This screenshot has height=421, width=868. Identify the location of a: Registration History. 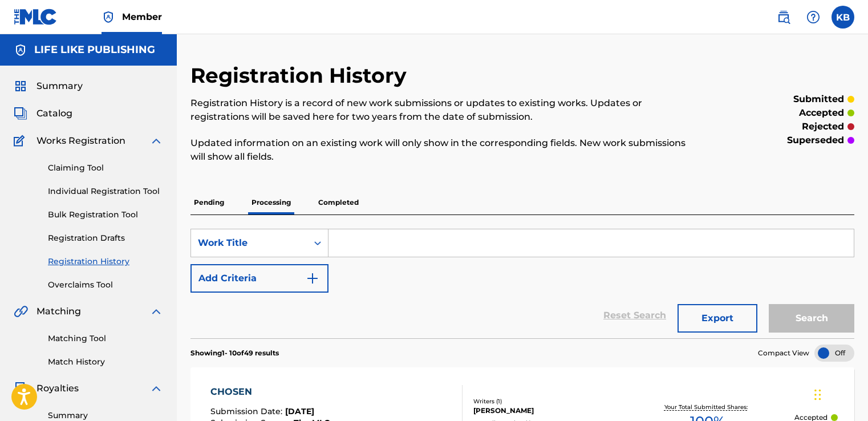
(105, 262).